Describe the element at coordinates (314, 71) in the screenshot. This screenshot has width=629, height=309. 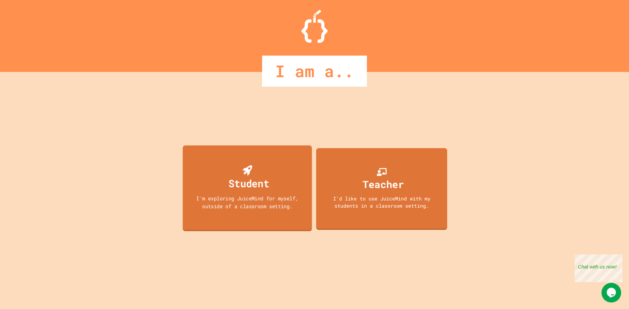
I see `div: I am a..` at that location.